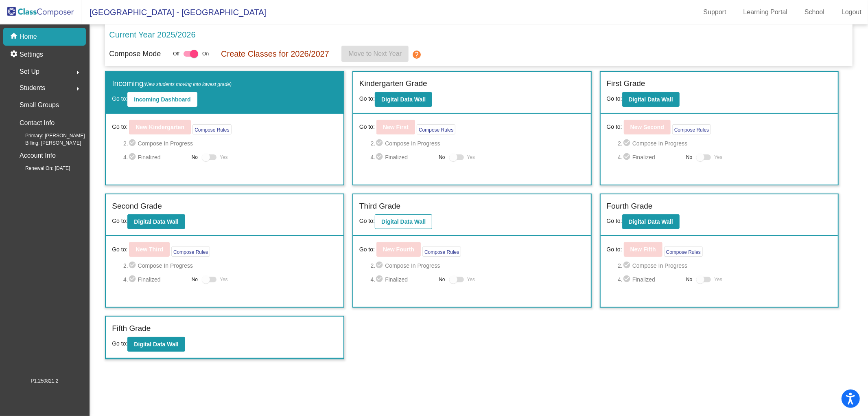  I want to click on label: Kindergarten Grade, so click(393, 83).